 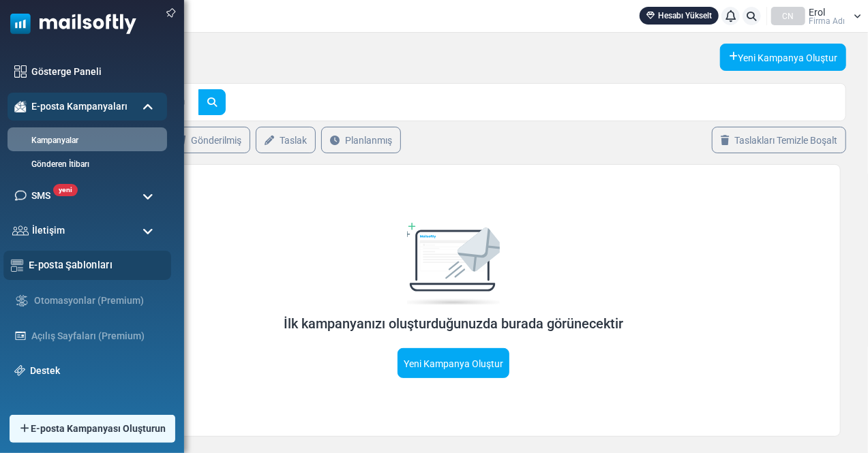 What do you see at coordinates (216, 140) in the screenshot?
I see `font: Gönderilmiş` at bounding box center [216, 140].